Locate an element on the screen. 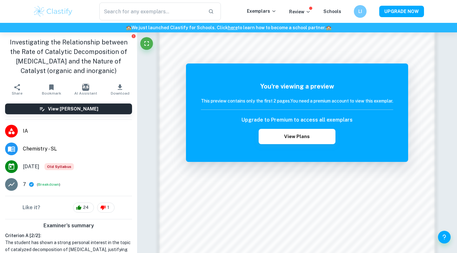 This screenshot has height=253, width=457. p: Review is located at coordinates (300, 12).